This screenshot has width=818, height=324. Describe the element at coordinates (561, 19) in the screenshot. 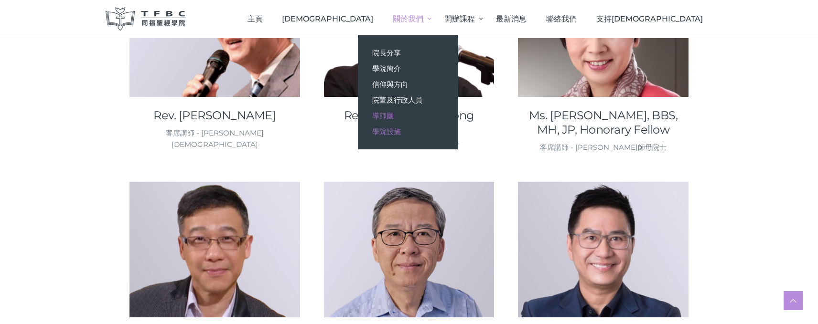

I see `span: 聯絡我們` at that location.